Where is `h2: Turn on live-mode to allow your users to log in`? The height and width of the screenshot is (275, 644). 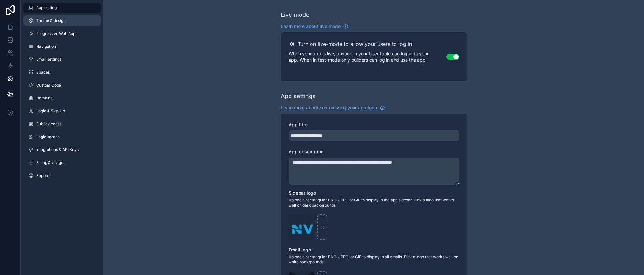 h2: Turn on live-mode to allow your users to log in is located at coordinates (355, 44).